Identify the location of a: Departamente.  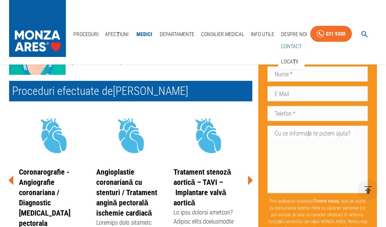
(177, 34).